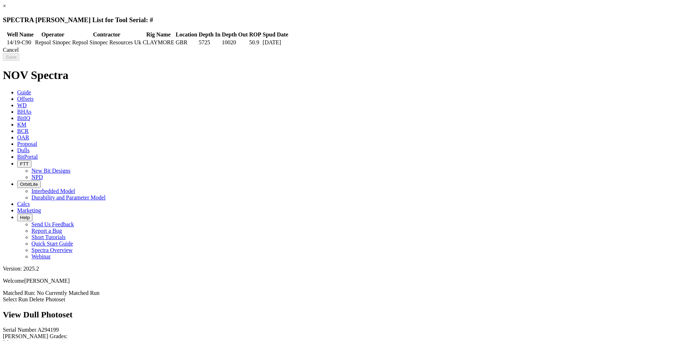 The height and width of the screenshot is (341, 683). Describe the element at coordinates (158, 35) in the screenshot. I see `th: Rig Name` at that location.